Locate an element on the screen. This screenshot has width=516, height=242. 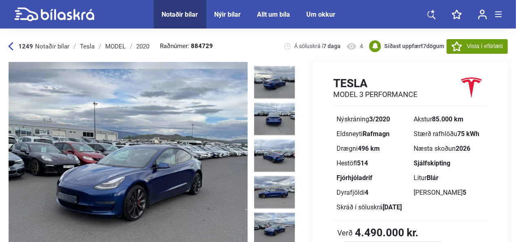
div: Dyrafjöldi is located at coordinates (372, 193).